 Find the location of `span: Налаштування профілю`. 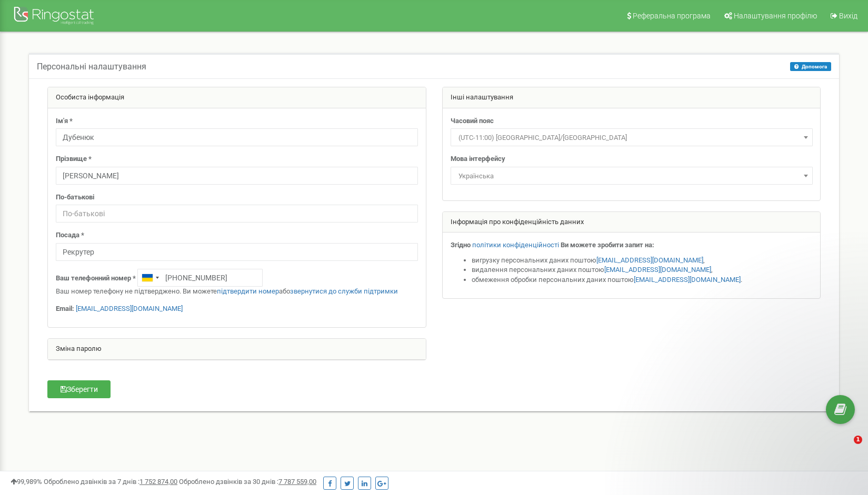

span: Налаштування профілю is located at coordinates (775, 16).